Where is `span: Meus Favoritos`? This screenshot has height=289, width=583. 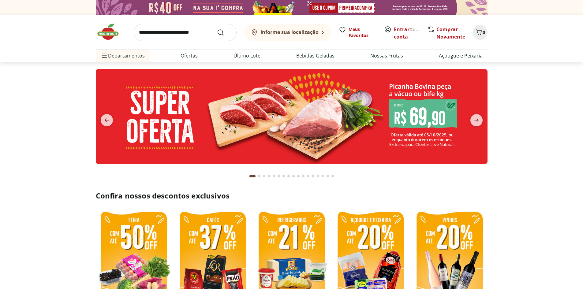
span: Meus Favoritos is located at coordinates (363, 32).